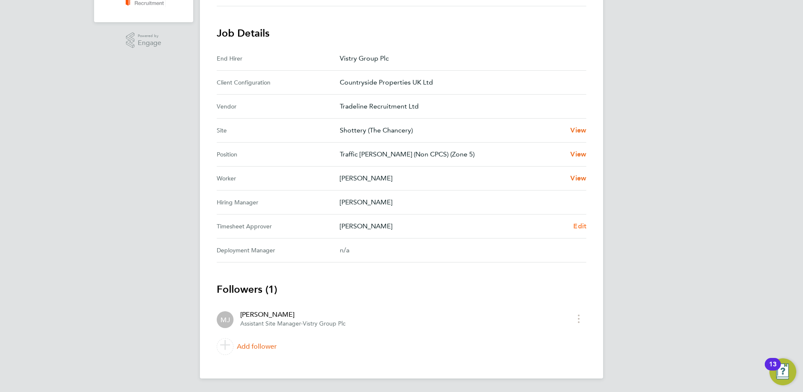 The width and height of the screenshot is (803, 392). Describe the element at coordinates (150, 43) in the screenshot. I see `span: Engage` at that location.